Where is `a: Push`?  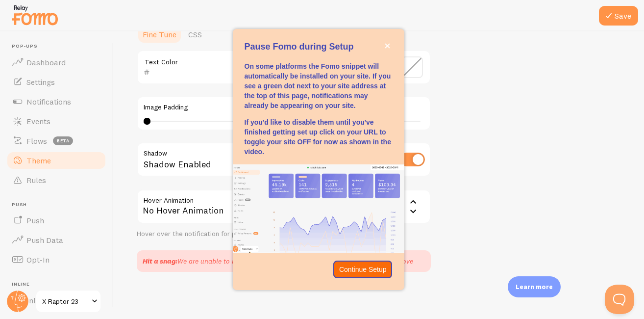
a: Push is located at coordinates (56, 221).